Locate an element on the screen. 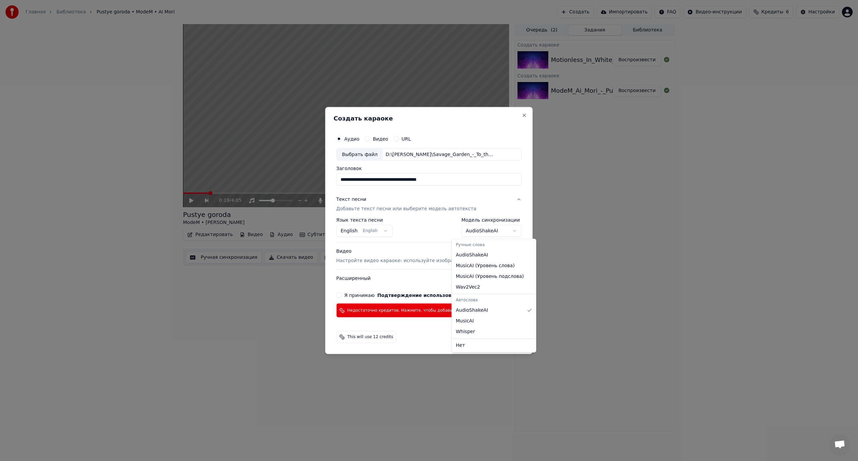 The image size is (858, 461). span: Нет is located at coordinates (460, 346).